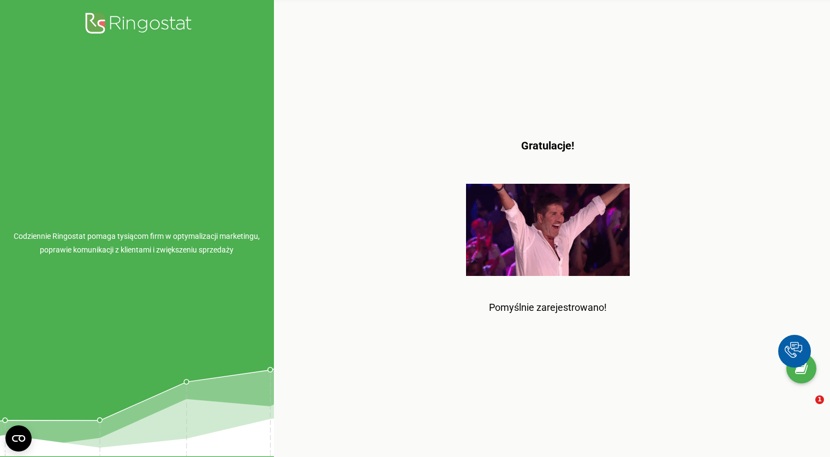 This screenshot has width=830, height=457. What do you see at coordinates (547, 157) in the screenshot?
I see `p: Gratulacje!` at bounding box center [547, 157].